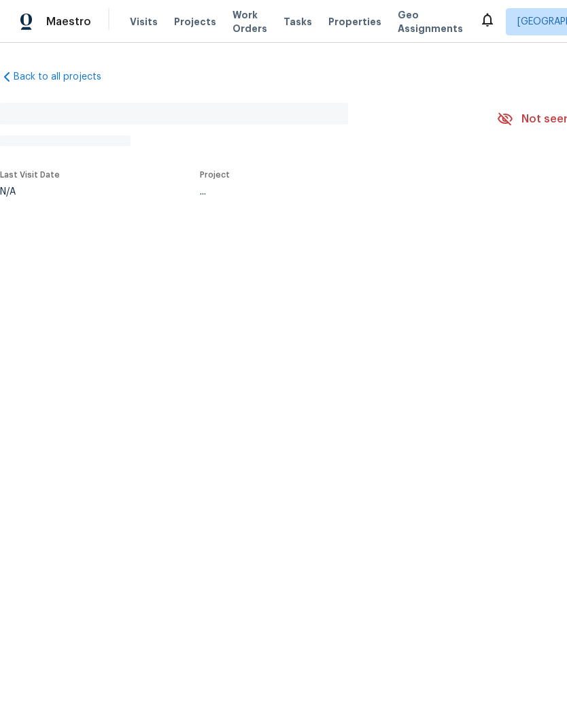 The image size is (567, 728). I want to click on span: Work Orders, so click(250, 22).